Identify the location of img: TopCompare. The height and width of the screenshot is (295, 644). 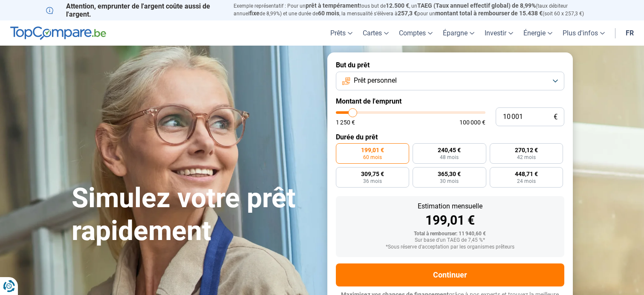
(58, 33).